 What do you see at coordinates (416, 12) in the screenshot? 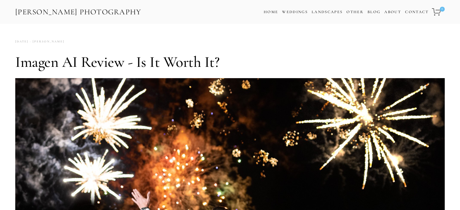
I see `a: Contact` at bounding box center [416, 12].